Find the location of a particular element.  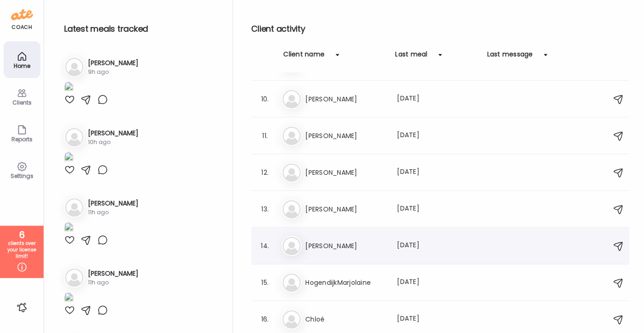

div: 6 is located at coordinates (21, 235).